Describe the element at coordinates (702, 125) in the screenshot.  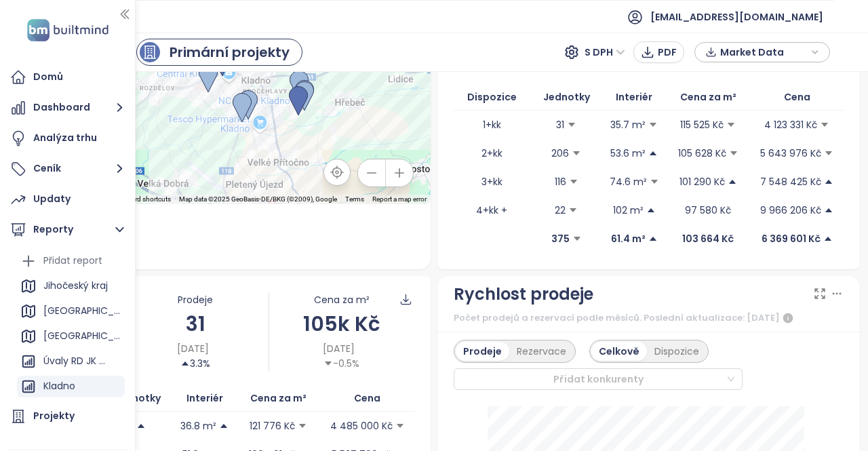
I see `p: 115 525 Kč` at that location.